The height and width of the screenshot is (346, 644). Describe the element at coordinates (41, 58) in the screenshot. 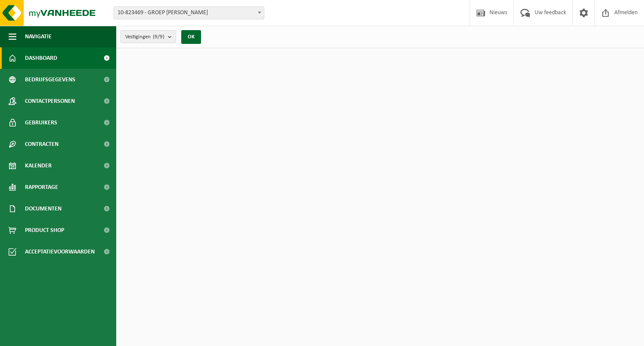

I see `span: Dashboard` at that location.